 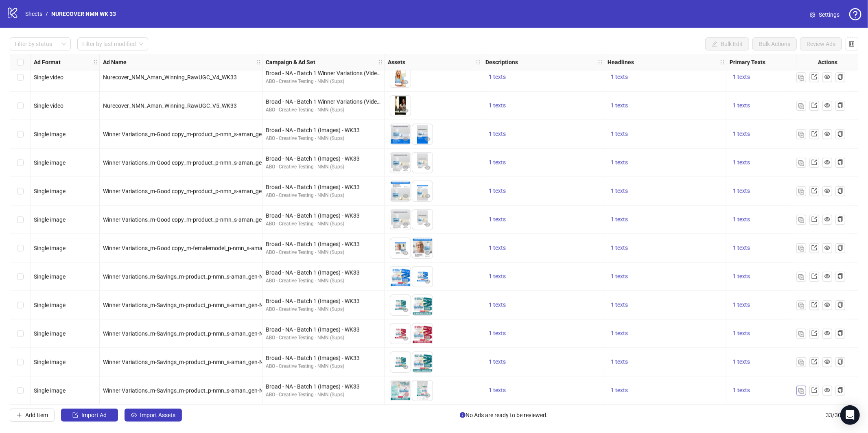 I want to click on div: Select row 25, so click(x=20, y=163).